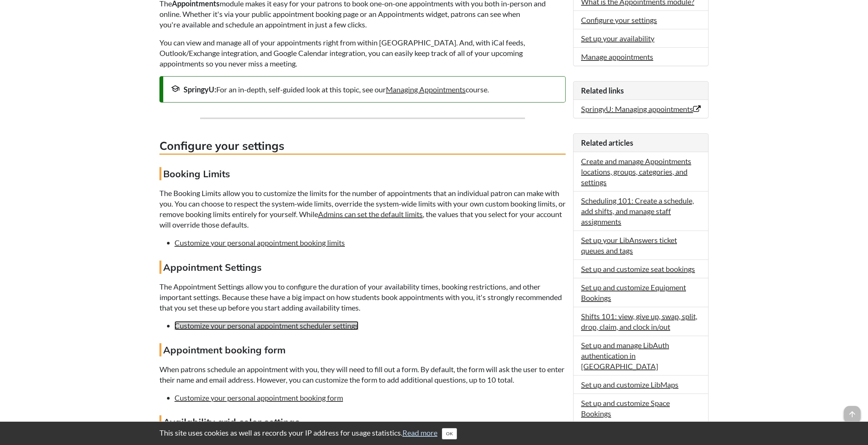 This screenshot has width=868, height=445. I want to click on a: Set up and customize LibMaps, so click(630, 385).